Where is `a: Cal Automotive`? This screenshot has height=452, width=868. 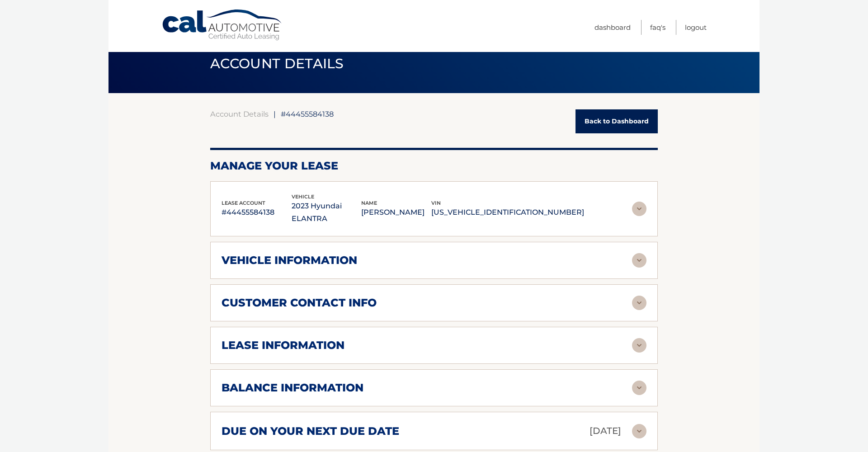
a: Cal Automotive is located at coordinates (222, 25).